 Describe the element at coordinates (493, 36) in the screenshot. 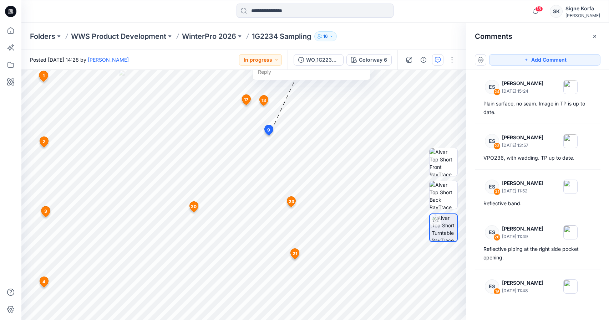

I see `h2: Comments` at that location.